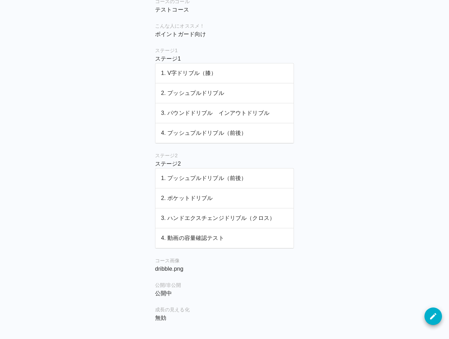  I want to click on p: ステージ1, so click(224, 59).